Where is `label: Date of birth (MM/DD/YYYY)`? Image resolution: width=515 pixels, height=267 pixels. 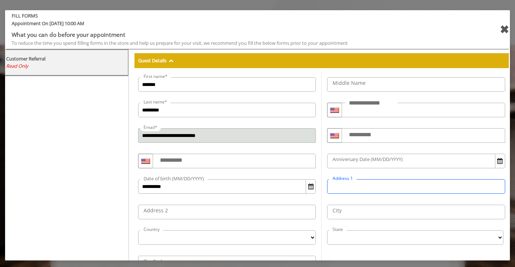 label: Date of birth (MM/DD/YYYY) is located at coordinates (174, 178).